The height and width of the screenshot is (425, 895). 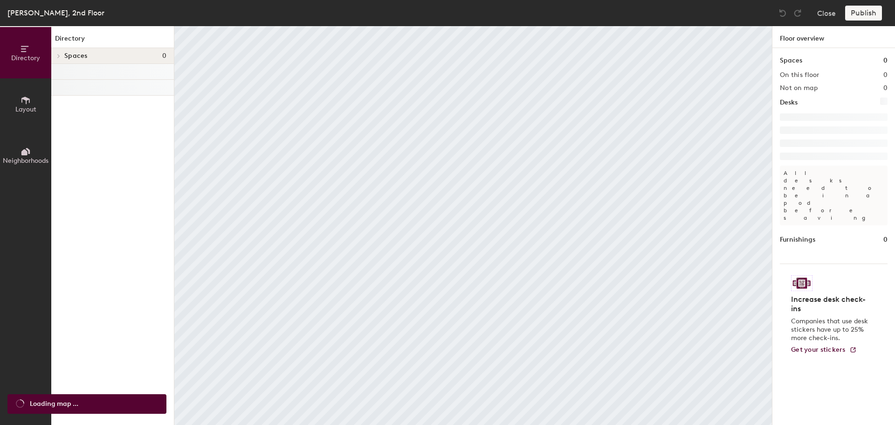 What do you see at coordinates (798, 13) in the screenshot?
I see `img: Redo` at bounding box center [798, 13].